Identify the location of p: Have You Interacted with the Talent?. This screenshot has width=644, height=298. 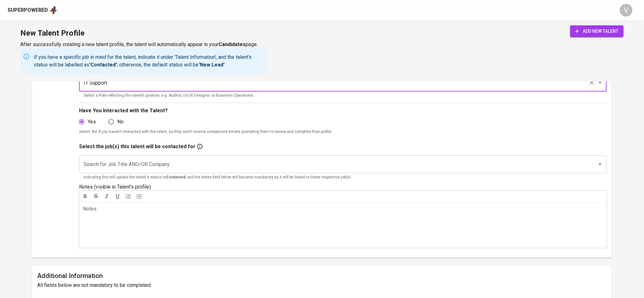
(343, 111).